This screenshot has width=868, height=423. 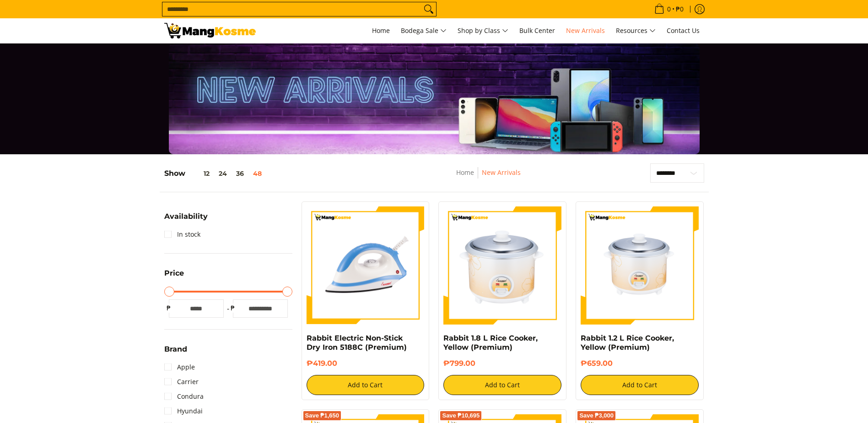 What do you see at coordinates (639, 363) in the screenshot?
I see `h6: ₱659.00` at bounding box center [639, 363].